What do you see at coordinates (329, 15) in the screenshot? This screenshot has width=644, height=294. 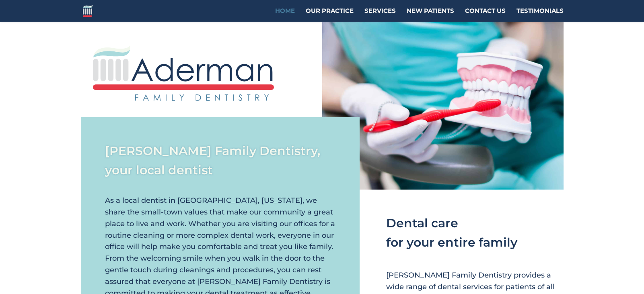 I see `a: Our Practice` at bounding box center [329, 15].